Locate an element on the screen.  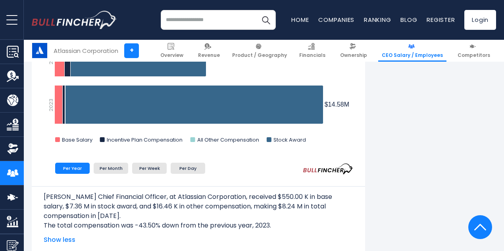
svg: Joseph Binz Chief Financial Officer is located at coordinates (198, 82).